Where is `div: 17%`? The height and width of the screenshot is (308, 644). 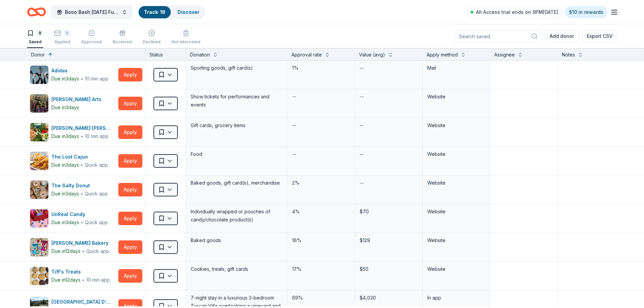
div: 17% is located at coordinates (321, 269).